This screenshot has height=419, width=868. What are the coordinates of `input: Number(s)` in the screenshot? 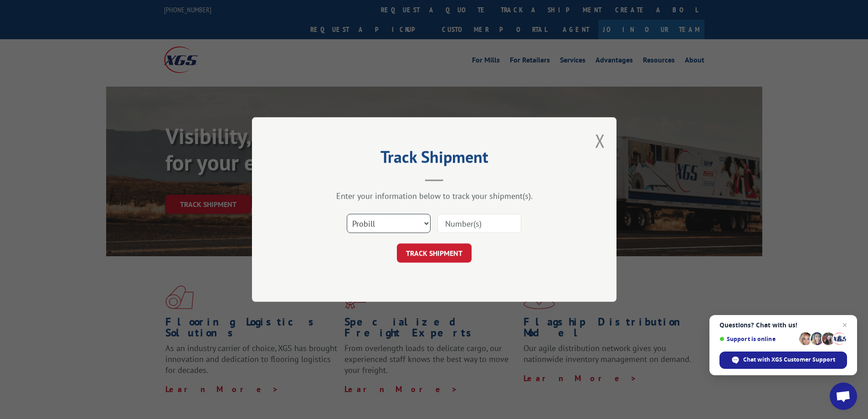 It's located at (479, 223).